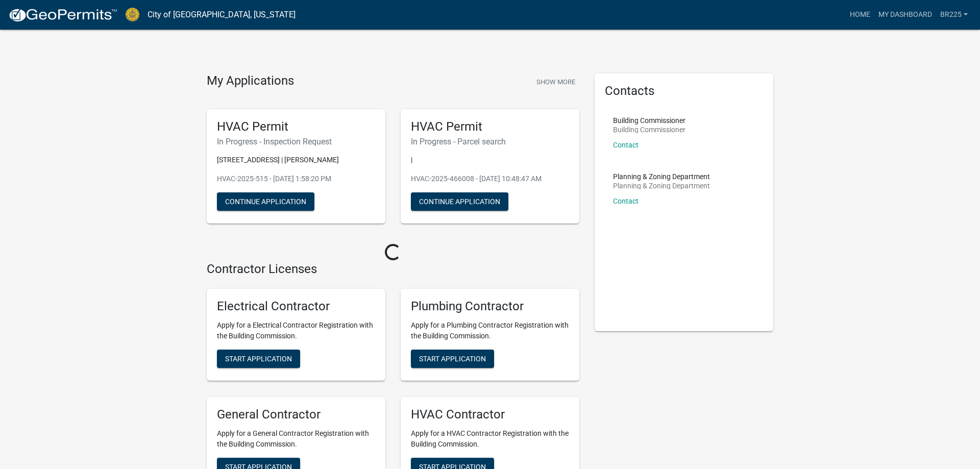  Describe the element at coordinates (490, 306) in the screenshot. I see `h5: Plumbing Contractor` at that location.